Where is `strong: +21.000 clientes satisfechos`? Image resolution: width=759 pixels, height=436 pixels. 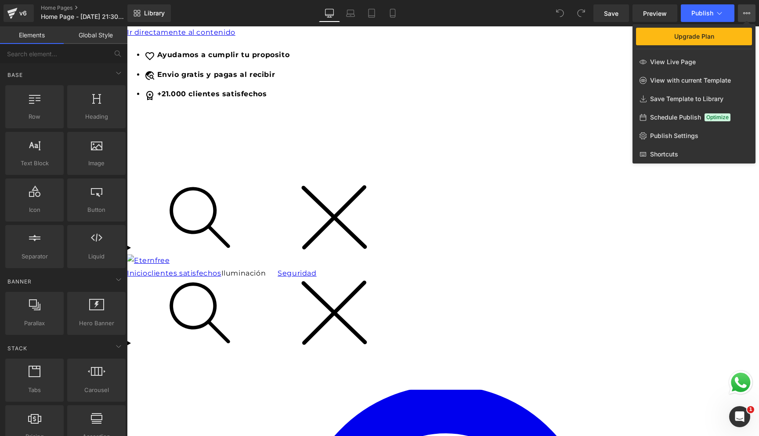 strong: +21.000 clientes satisfechos is located at coordinates (85, 67).